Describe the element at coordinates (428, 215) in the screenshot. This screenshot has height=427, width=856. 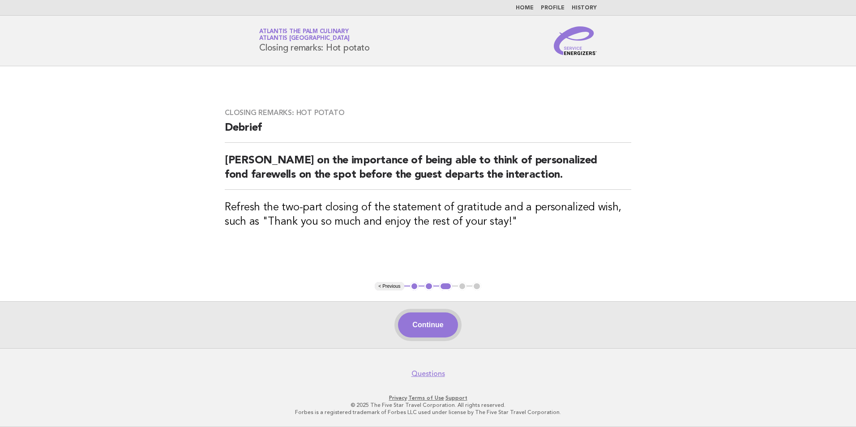
I see `h3: Refresh the two-part closing of the statement of gratitude and a personalized wish, such as "Than...` at that location.